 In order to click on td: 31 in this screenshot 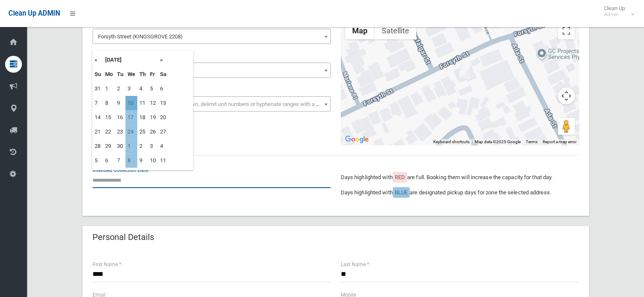, I will do `click(97, 89)`.